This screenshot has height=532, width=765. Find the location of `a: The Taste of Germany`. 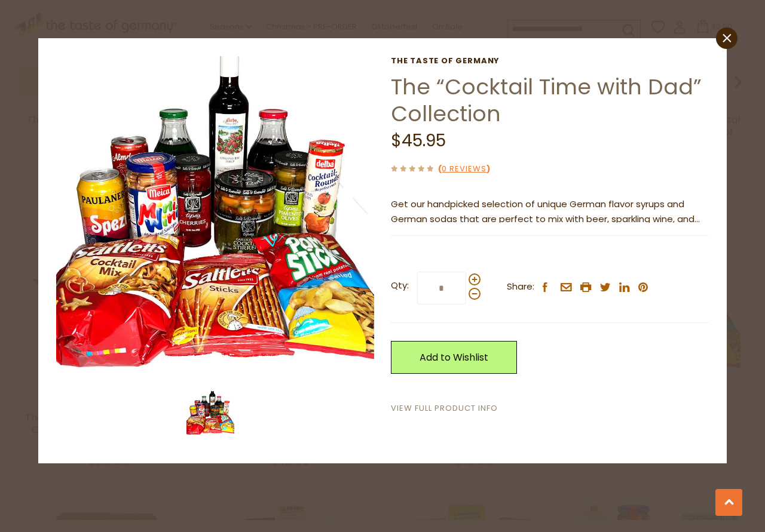

a: The Taste of Germany is located at coordinates (550, 61).